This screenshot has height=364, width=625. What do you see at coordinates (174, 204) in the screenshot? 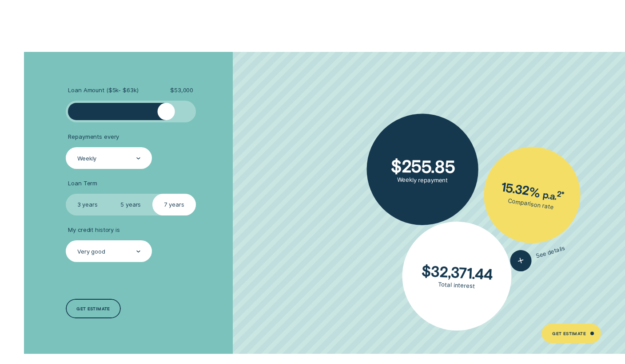
I see `label: 7 years` at bounding box center [174, 204].